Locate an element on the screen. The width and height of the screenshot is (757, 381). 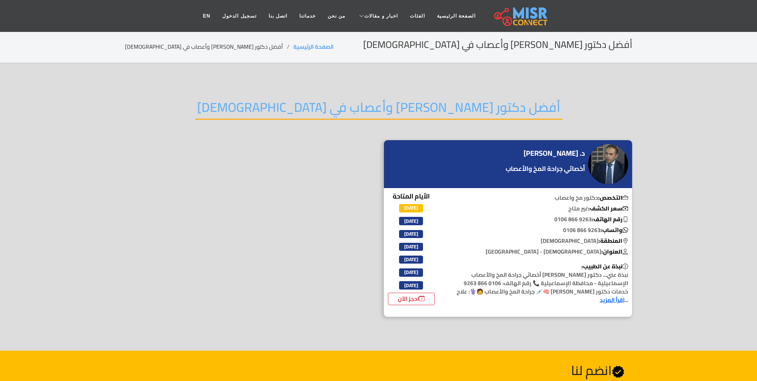
a: أخصائي جراحة المخ والأعصاب is located at coordinates (545, 169).